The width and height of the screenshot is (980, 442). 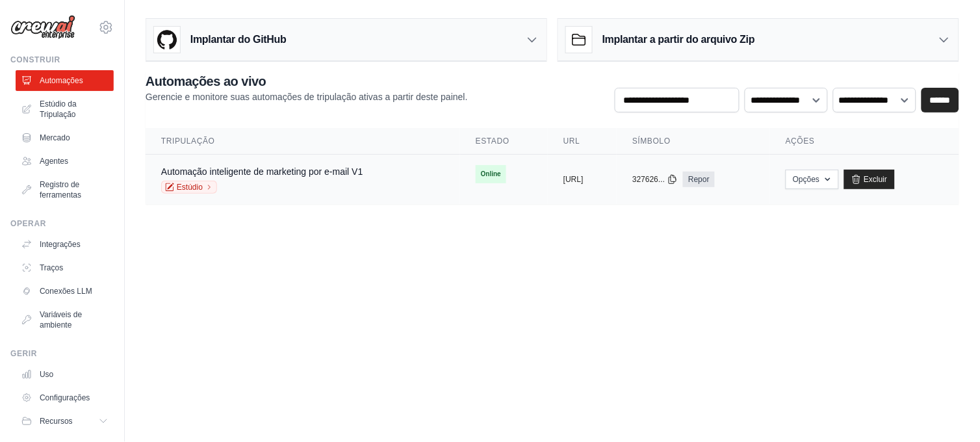 I want to click on a: Integrações, so click(x=64, y=244).